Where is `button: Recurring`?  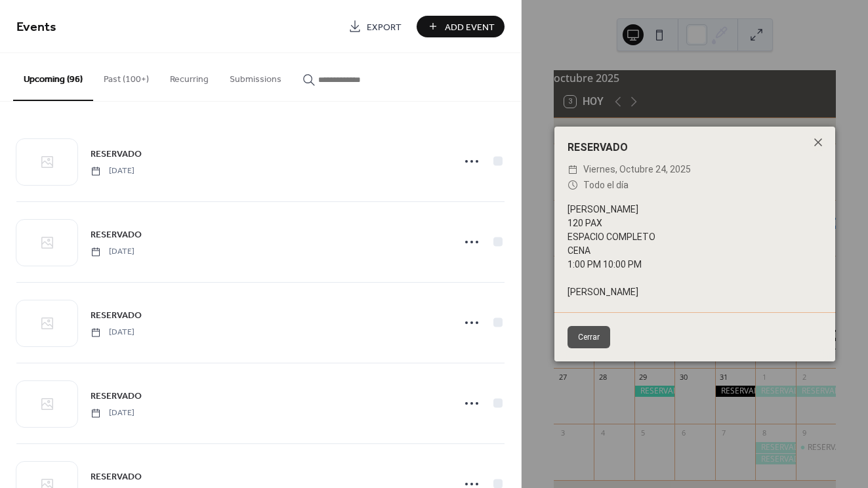
button: Recurring is located at coordinates (189, 76).